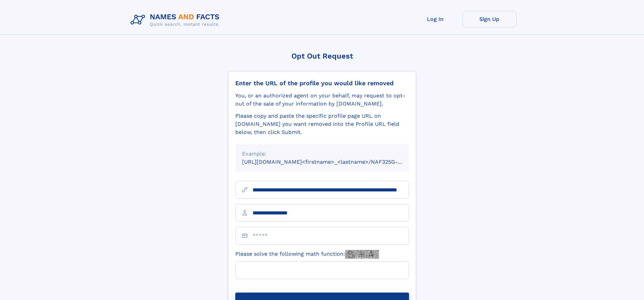 Image resolution: width=644 pixels, height=300 pixels. Describe the element at coordinates (490, 19) in the screenshot. I see `a: Sign Up` at that location.